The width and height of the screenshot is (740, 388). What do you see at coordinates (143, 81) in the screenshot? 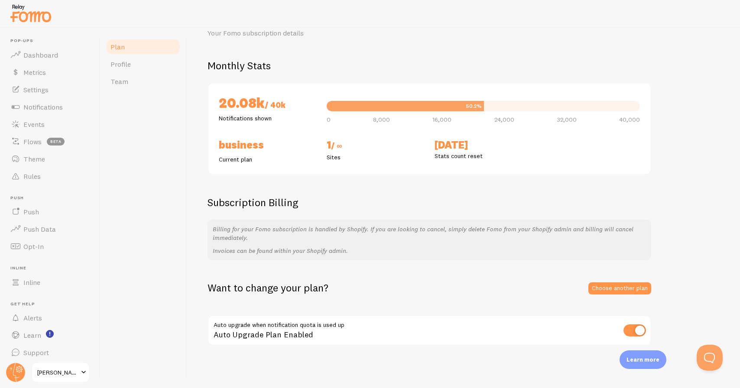
I see `a: Team` at bounding box center [143, 81].